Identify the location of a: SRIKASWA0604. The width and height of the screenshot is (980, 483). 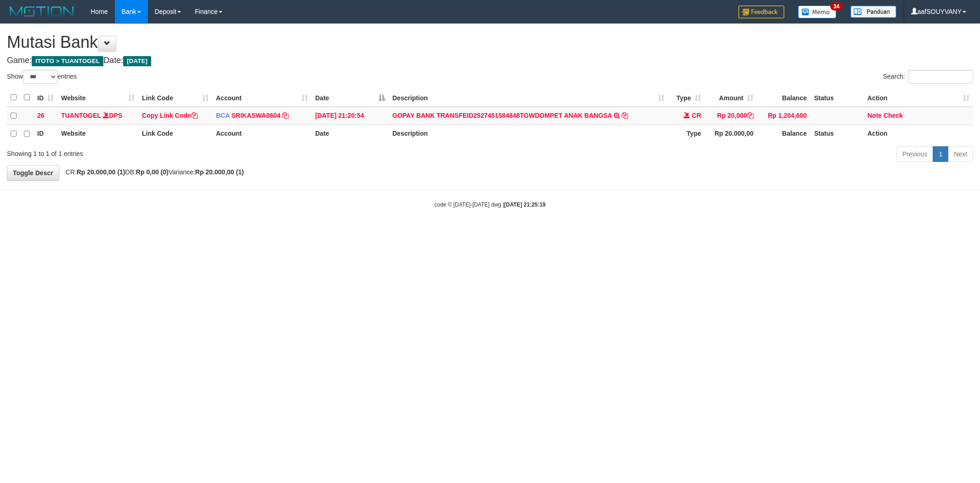
(255, 115).